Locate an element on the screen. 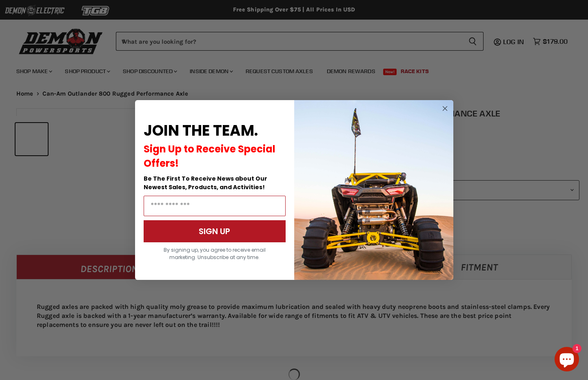  button: Close dialog is located at coordinates (445, 109).